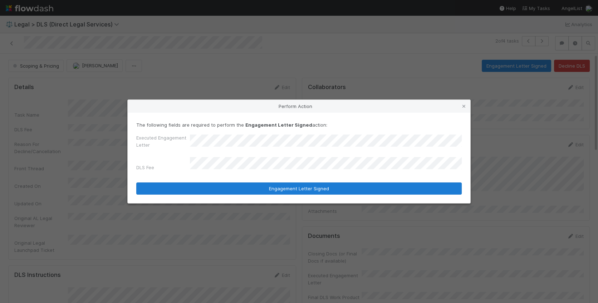 The width and height of the screenshot is (598, 303). I want to click on div: Perform Action, so click(299, 106).